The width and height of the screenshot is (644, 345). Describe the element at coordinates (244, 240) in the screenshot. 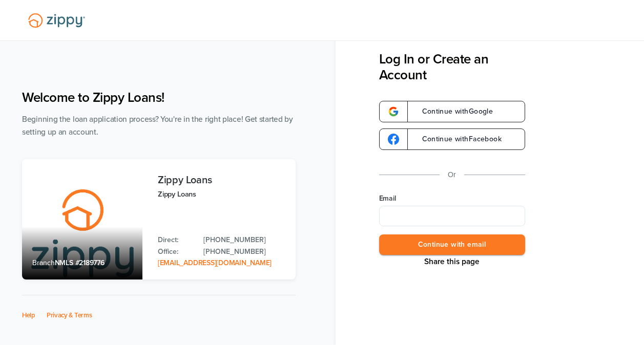

I see `a: Direct Phone: 512-975-2947` at that location.